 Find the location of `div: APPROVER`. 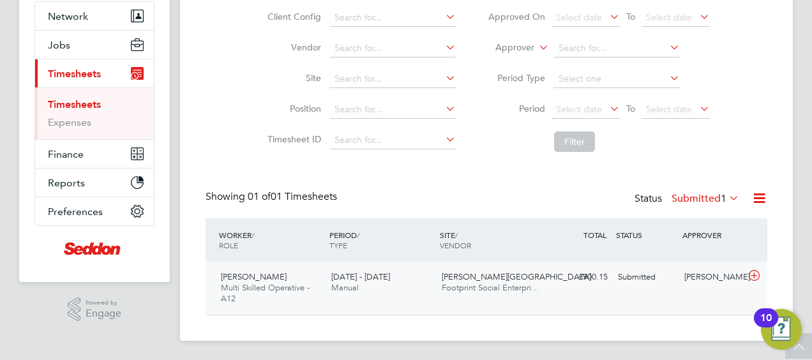

div: APPROVER is located at coordinates (712, 235).